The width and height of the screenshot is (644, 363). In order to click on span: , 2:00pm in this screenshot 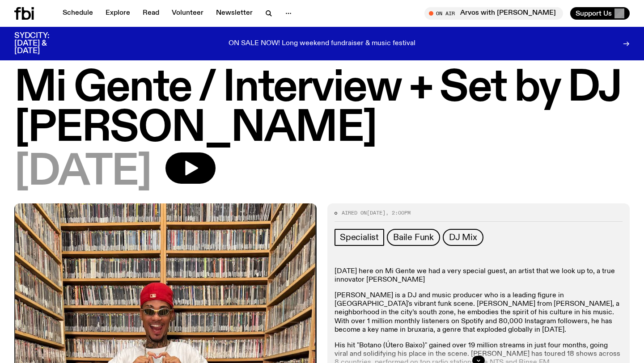, I will do `click(398, 212)`.